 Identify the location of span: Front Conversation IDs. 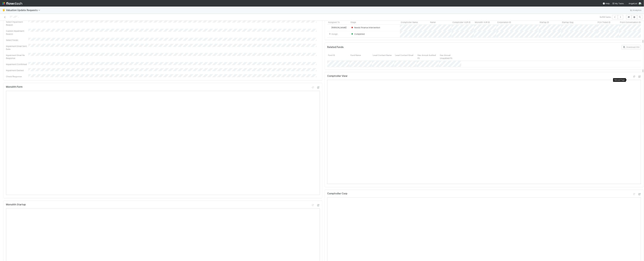
(631, 22).